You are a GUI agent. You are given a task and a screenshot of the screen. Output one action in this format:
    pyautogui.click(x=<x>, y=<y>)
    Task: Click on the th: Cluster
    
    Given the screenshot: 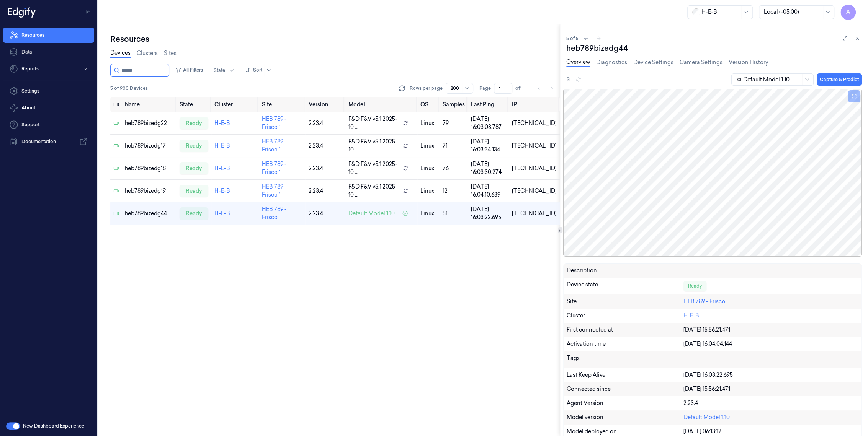 What is the action you would take?
    pyautogui.click(x=235, y=104)
    